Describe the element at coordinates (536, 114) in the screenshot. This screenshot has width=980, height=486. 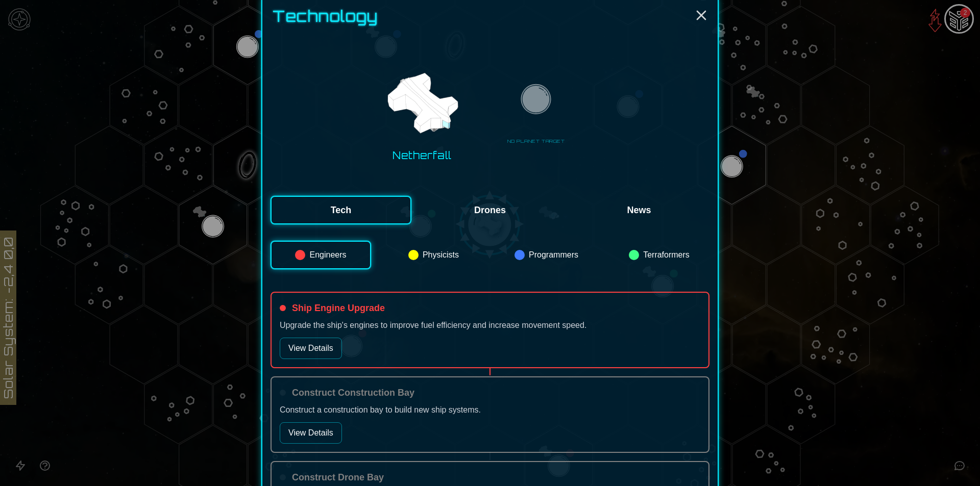
I see `button: NO PLANET TARGET` at that location.